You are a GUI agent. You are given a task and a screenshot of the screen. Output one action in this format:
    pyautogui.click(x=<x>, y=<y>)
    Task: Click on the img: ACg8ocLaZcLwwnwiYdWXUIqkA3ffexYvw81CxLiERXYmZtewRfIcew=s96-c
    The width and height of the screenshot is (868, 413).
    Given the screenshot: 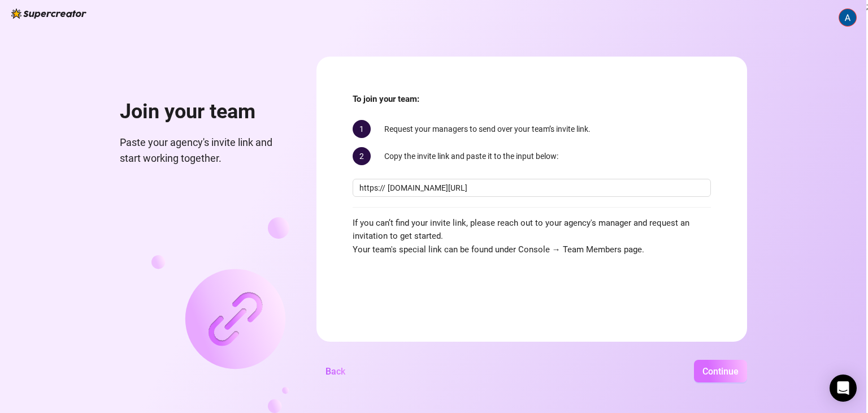 What is the action you would take?
    pyautogui.click(x=847, y=18)
    